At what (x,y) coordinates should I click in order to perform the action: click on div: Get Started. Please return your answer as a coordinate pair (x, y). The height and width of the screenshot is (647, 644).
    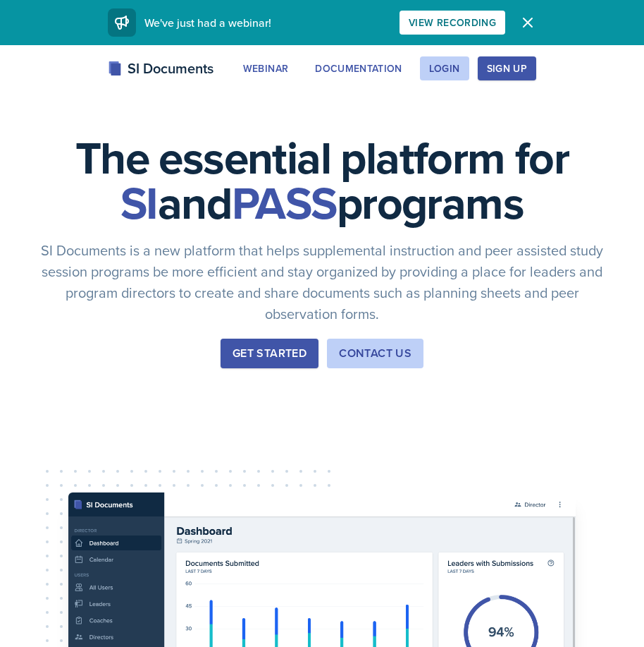
    Looking at the image, I should click on (269, 353).